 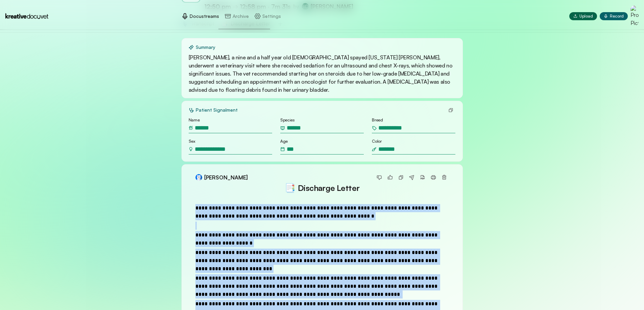 What do you see at coordinates (206, 48) in the screenshot?
I see `p: Summary` at bounding box center [206, 48].